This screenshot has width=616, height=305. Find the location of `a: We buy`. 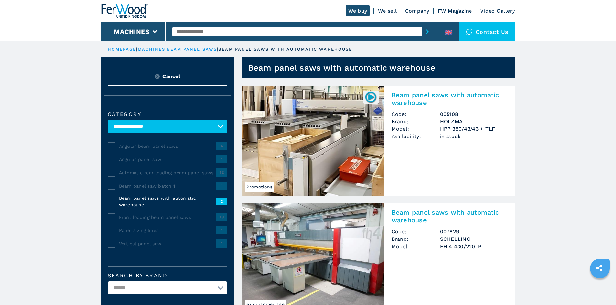

a: We buy is located at coordinates (357, 11).